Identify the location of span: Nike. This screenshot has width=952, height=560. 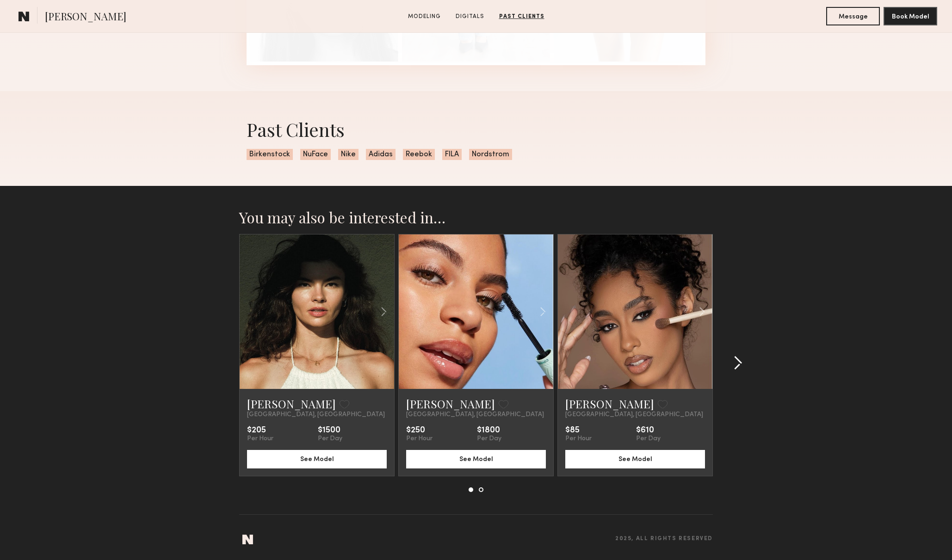
(348, 154).